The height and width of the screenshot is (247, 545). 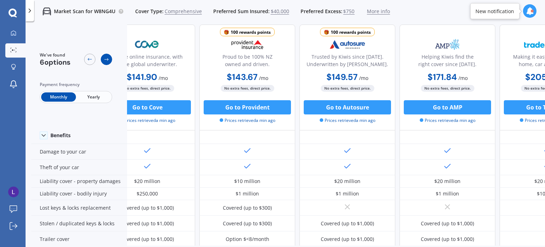 I want to click on b: $143.67, so click(x=242, y=77).